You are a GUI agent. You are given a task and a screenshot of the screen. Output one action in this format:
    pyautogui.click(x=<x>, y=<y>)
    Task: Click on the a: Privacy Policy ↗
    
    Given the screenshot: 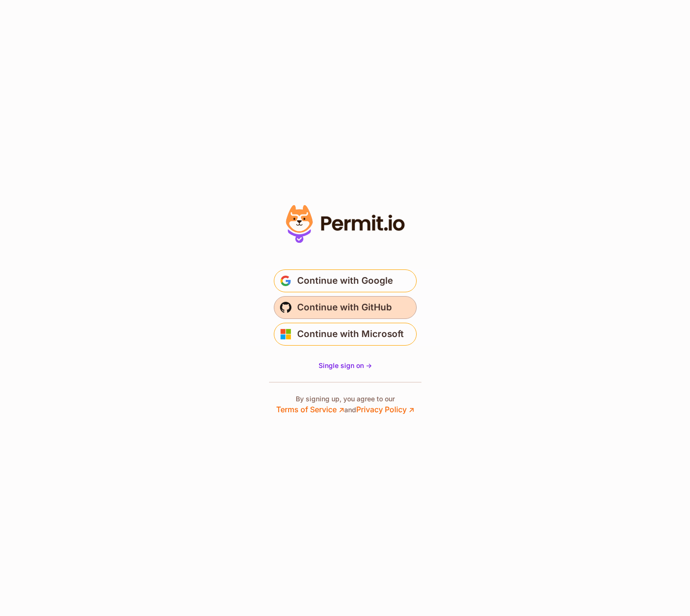 What is the action you would take?
    pyautogui.click(x=385, y=410)
    